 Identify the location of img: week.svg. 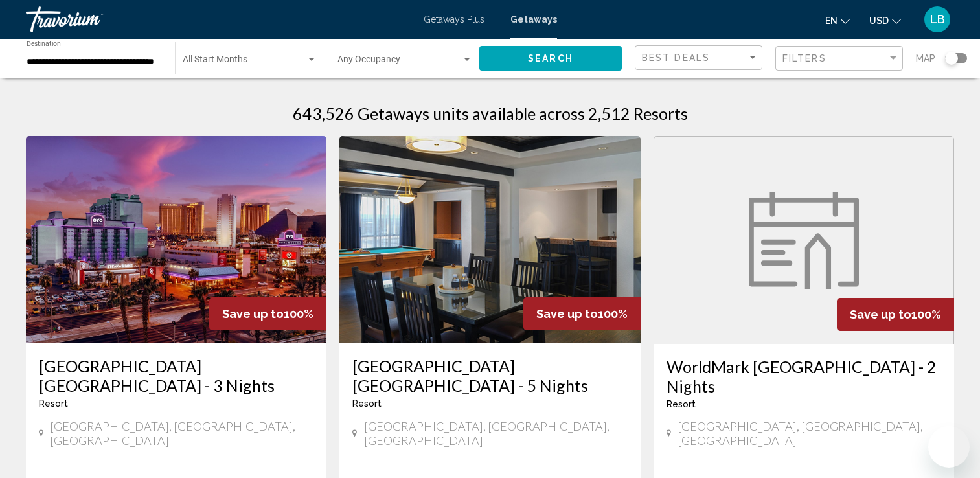
(804, 240).